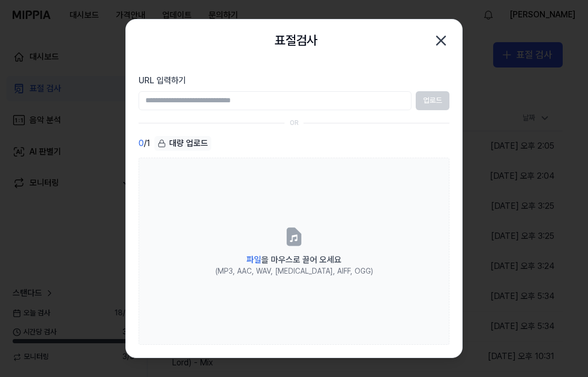  I want to click on div: 대량 업로드, so click(183, 143).